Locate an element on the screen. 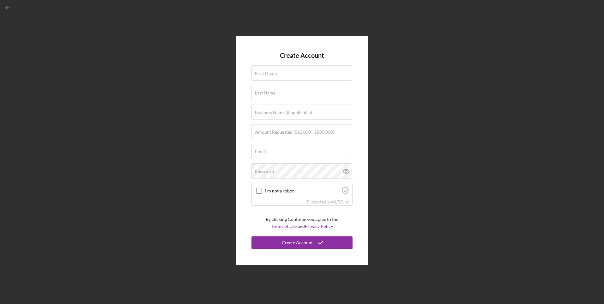  a: Privacy Policy is located at coordinates (319, 226).